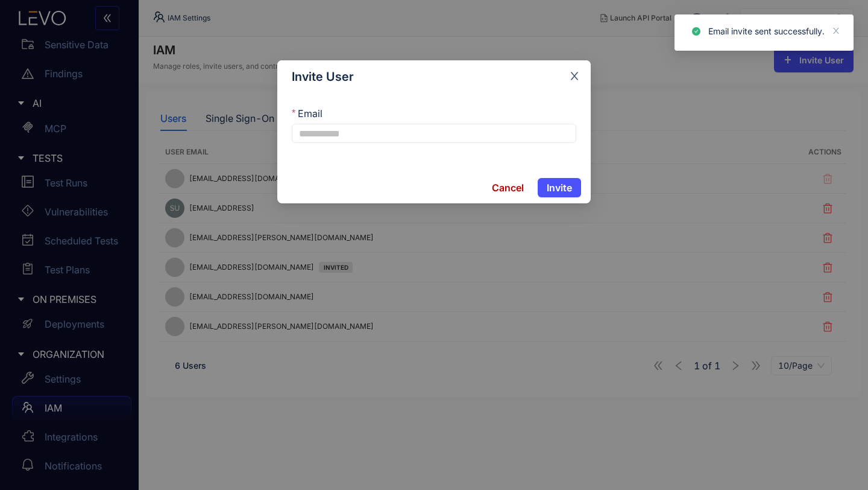 This screenshot has width=868, height=490. What do you see at coordinates (774, 31) in the screenshot?
I see `div: Email invite sent successfully.` at bounding box center [774, 31].